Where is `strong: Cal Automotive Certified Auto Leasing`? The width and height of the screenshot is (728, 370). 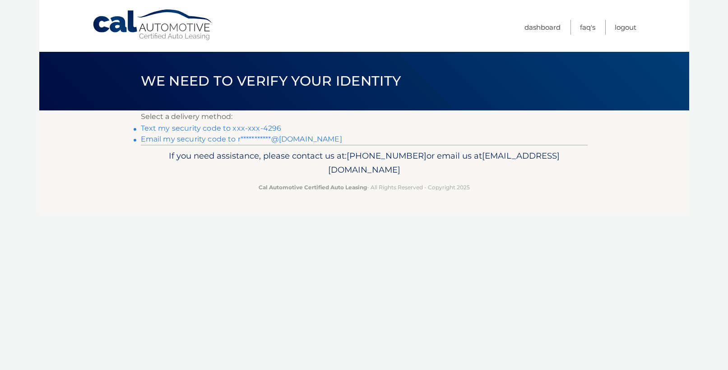
strong: Cal Automotive Certified Auto Leasing is located at coordinates (313, 187).